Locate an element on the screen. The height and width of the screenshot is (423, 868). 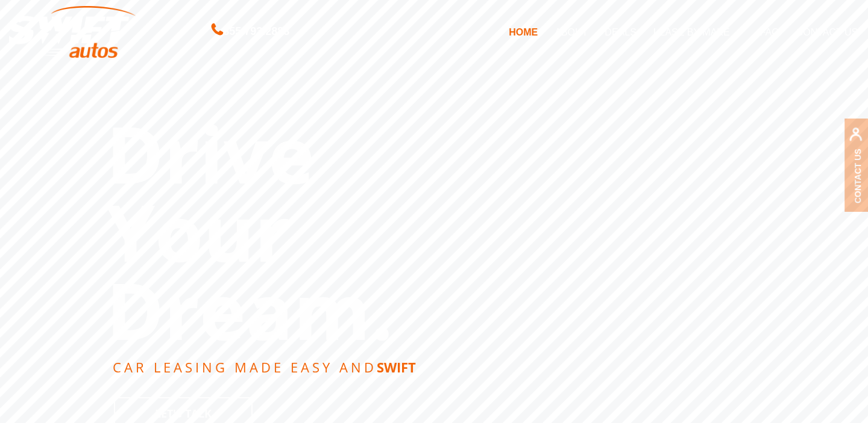
span: 855.793.2888 is located at coordinates (256, 32).